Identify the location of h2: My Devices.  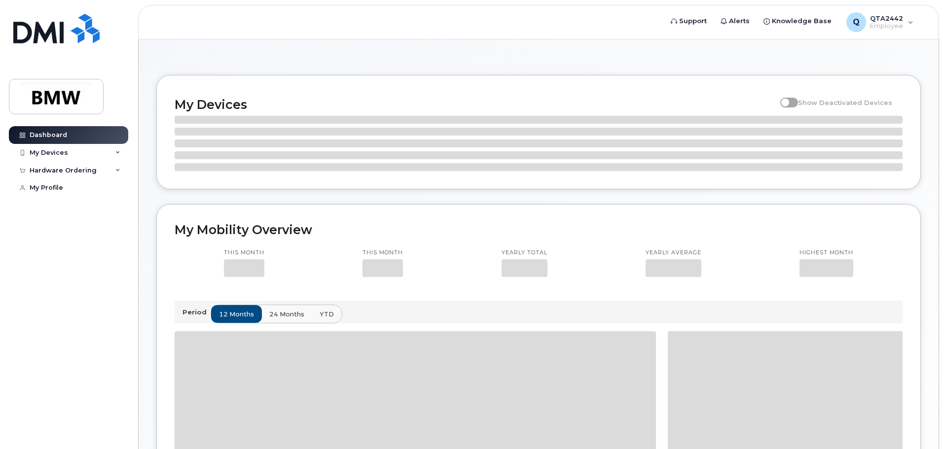
(475, 105).